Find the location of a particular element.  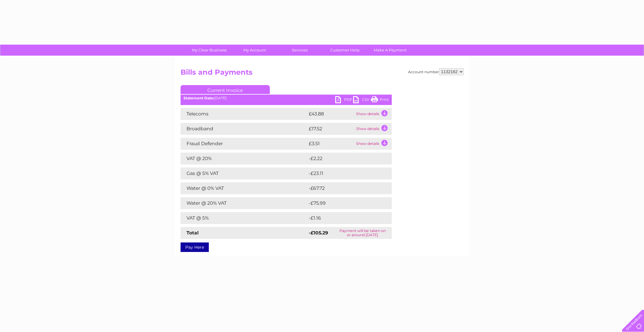

td: VAT @ 20% is located at coordinates (244, 159).